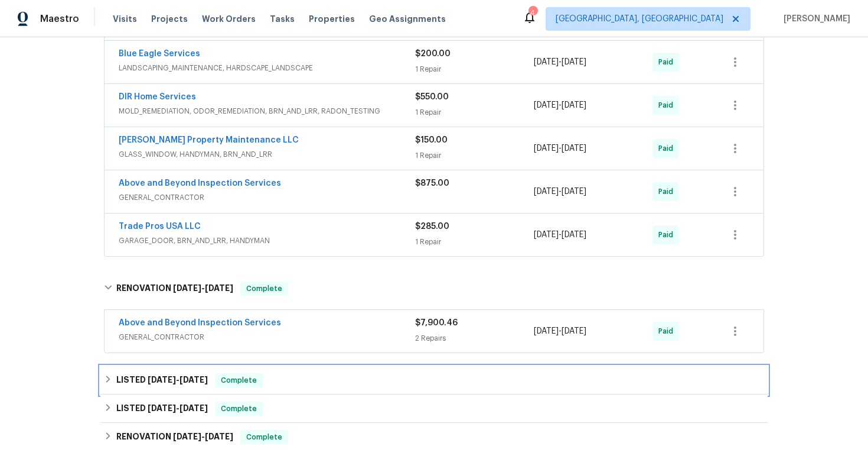 The width and height of the screenshot is (868, 472). I want to click on span: Projects, so click(169, 19).